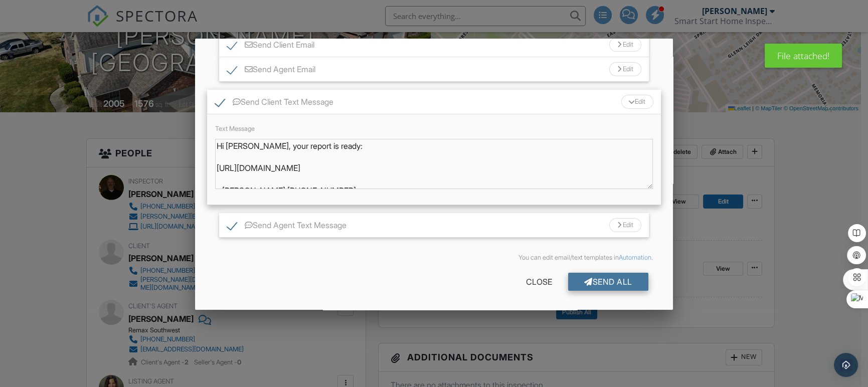 This screenshot has width=868, height=387. I want to click on label: Text Message, so click(234, 128).